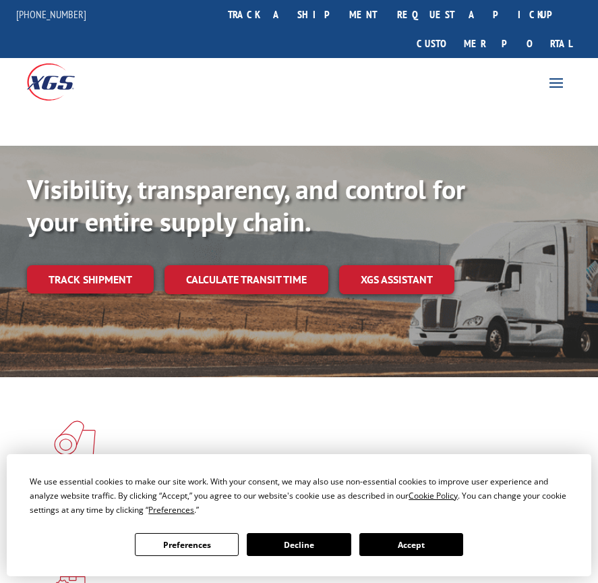 This screenshot has height=583, width=598. I want to click on b: Visibility, transparency, and control for your entire supply chain., so click(246, 205).